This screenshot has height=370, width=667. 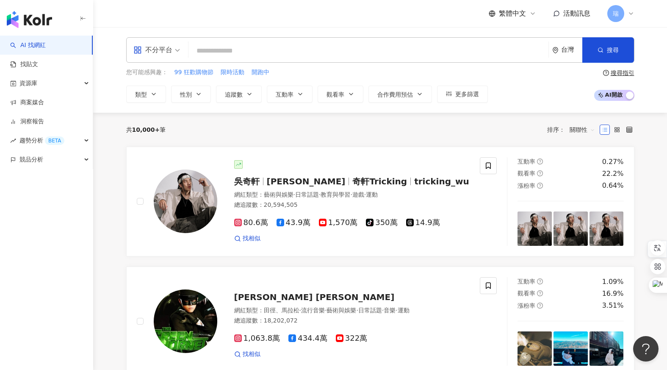 I want to click on div: 16.9%, so click(x=613, y=293).